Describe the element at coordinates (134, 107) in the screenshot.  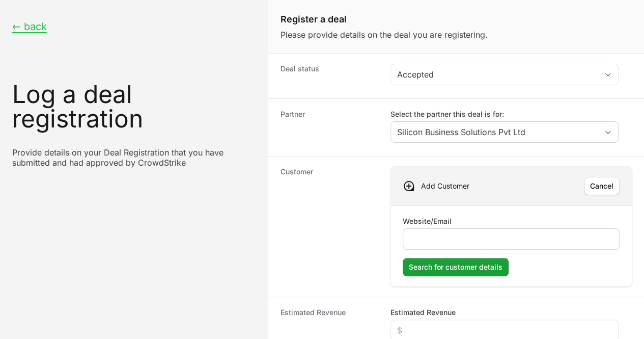
I see `h1: Log a deal registration` at that location.